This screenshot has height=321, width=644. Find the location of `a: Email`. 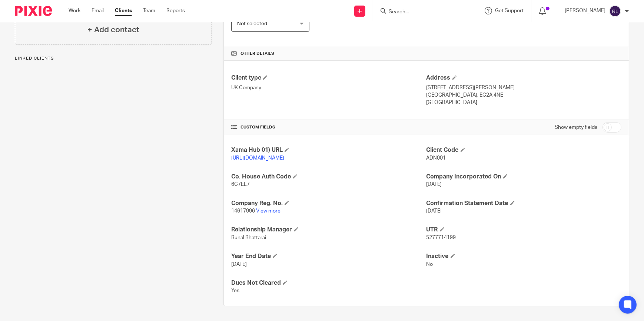

a: Email is located at coordinates (97, 11).